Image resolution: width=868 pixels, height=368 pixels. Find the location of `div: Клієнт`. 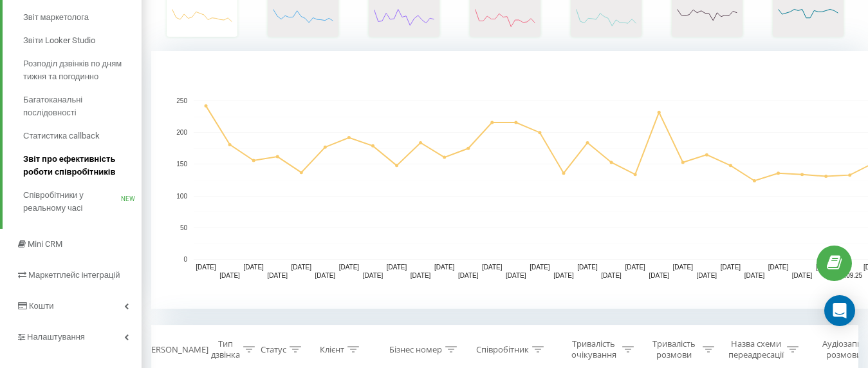

div: Клієнт is located at coordinates (332, 349).